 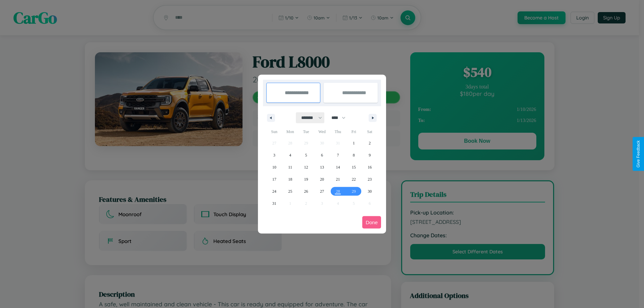 What do you see at coordinates (370, 191) in the screenshot?
I see `button: 30` at bounding box center [370, 191].